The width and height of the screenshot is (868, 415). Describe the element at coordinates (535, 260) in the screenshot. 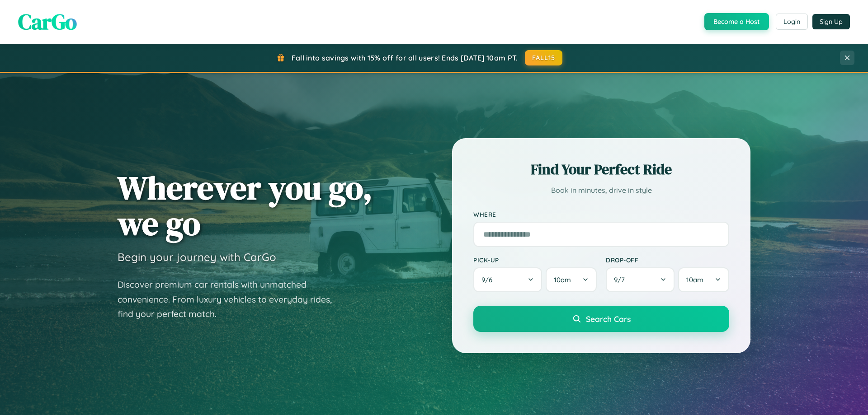

I see `label: Pick-up` at that location.